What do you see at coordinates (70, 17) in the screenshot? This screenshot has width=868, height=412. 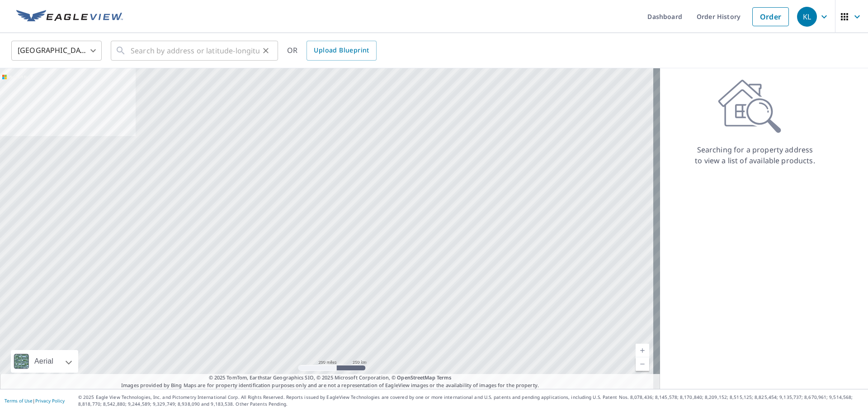 I see `img: EV Logo` at bounding box center [70, 17].